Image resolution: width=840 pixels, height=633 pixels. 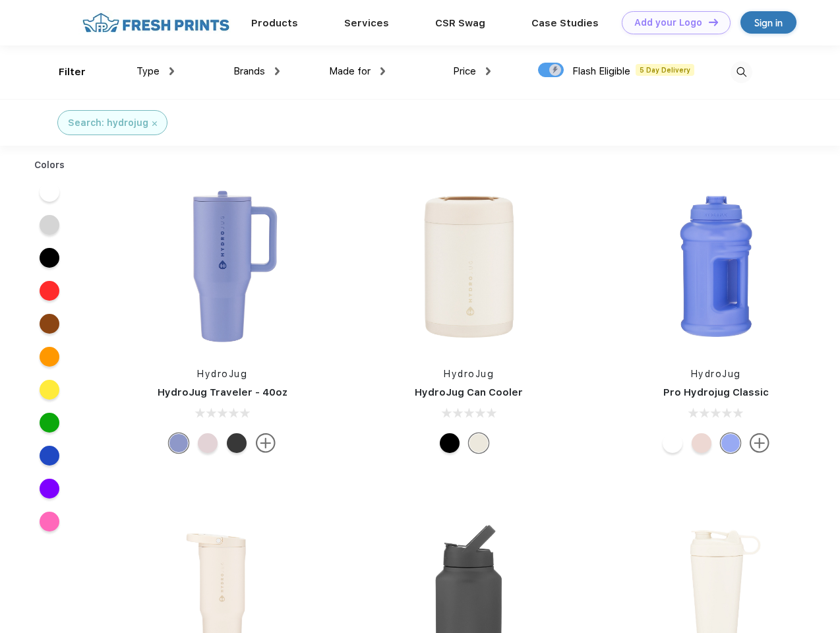 What do you see at coordinates (179, 443) in the screenshot?
I see `div: Peri` at bounding box center [179, 443].